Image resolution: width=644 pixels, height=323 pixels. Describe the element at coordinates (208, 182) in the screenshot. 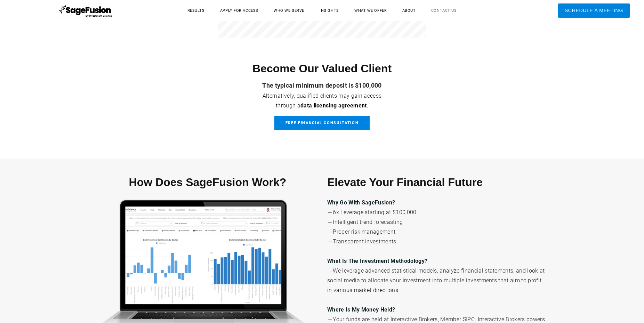

I see `h1: How Does SageFusion Work?` at that location.